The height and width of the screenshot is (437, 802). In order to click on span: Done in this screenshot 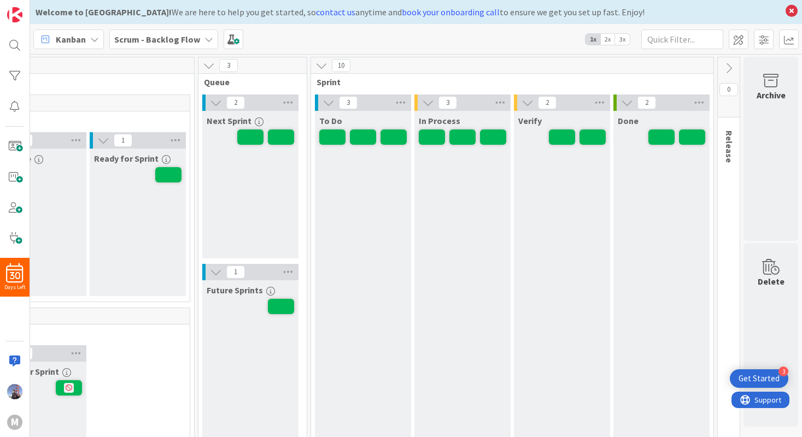, I will do `click(628, 121)`.